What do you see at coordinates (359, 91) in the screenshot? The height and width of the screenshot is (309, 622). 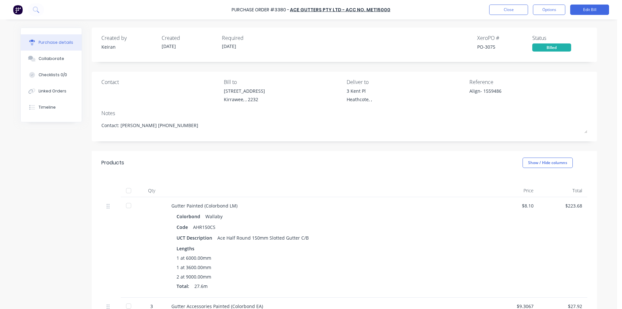 I see `div: 3 Kent Pl` at bounding box center [359, 91].